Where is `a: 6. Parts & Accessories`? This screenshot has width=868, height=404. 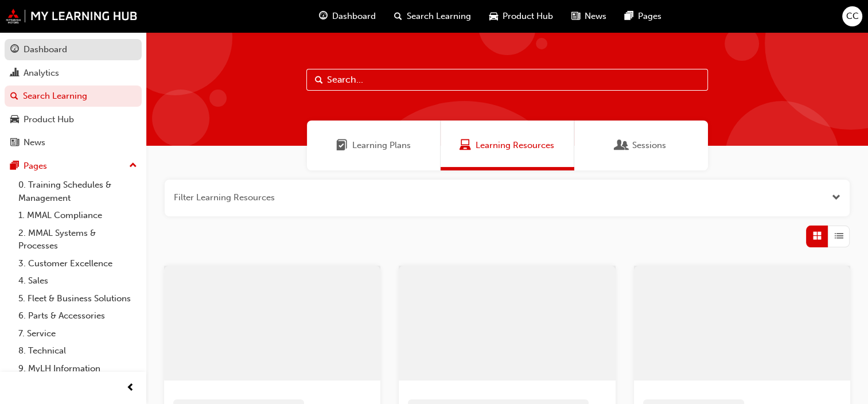
a: 6. Parts & Accessories is located at coordinates (77, 315).